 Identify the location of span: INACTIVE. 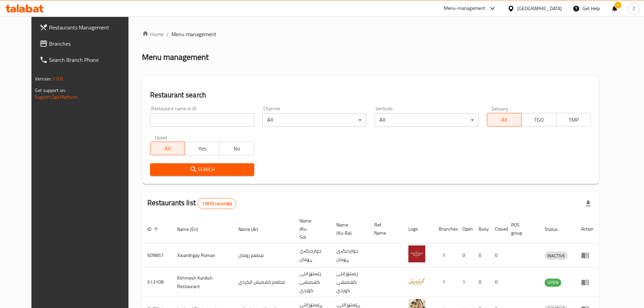
(556, 256).